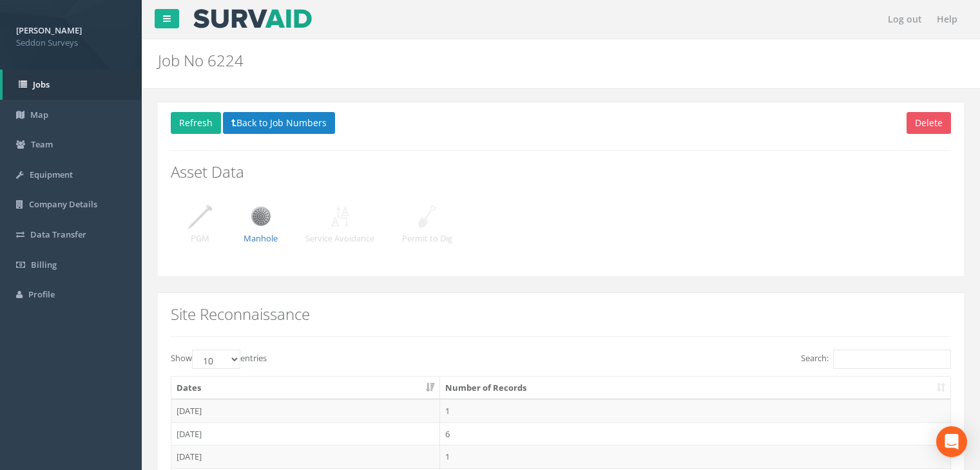 This screenshot has width=980, height=470. What do you see at coordinates (952, 442) in the screenshot?
I see `div: Open Intercom Messenger` at bounding box center [952, 442].